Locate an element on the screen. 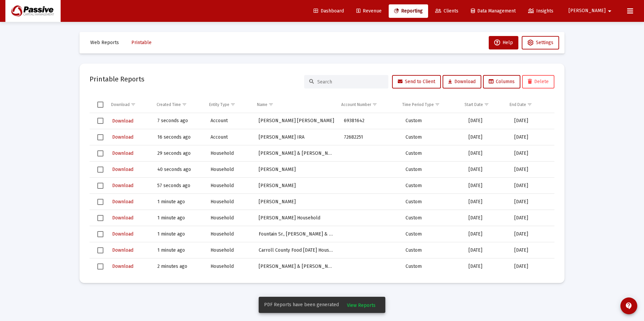 The height and width of the screenshot is (321, 644). a: Data Management is located at coordinates (493, 11).